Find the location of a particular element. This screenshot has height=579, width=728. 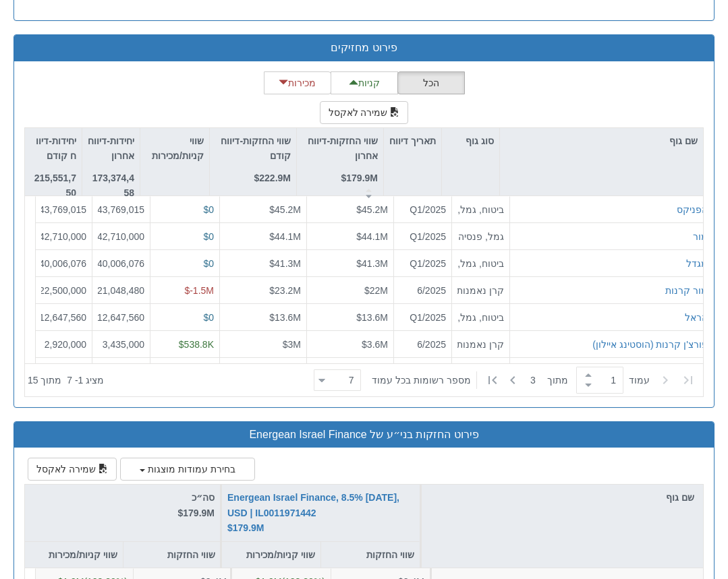

p: שווי החזקות-דיווח אחרון is located at coordinates (340, 148).